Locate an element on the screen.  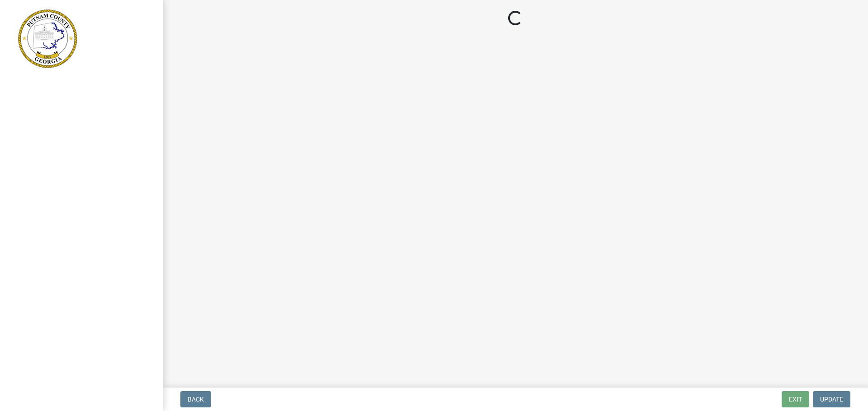
img: Putnam County, Georgia is located at coordinates (48, 39).